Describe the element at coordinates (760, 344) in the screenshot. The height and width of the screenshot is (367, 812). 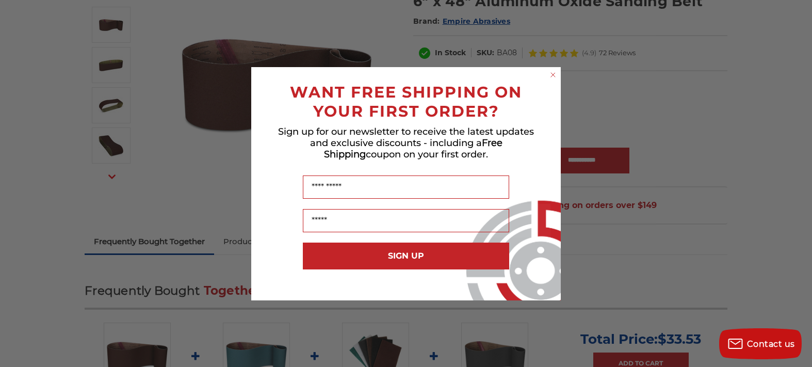
I see `button: Contact us` at that location.